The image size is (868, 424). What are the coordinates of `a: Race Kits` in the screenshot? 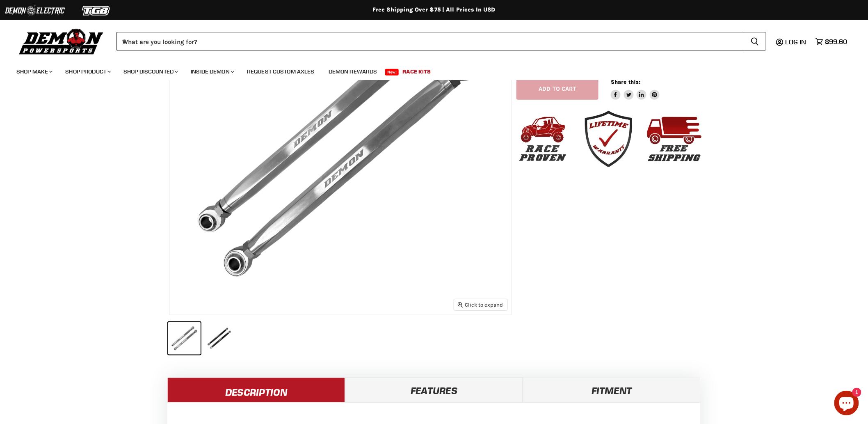 It's located at (417, 71).